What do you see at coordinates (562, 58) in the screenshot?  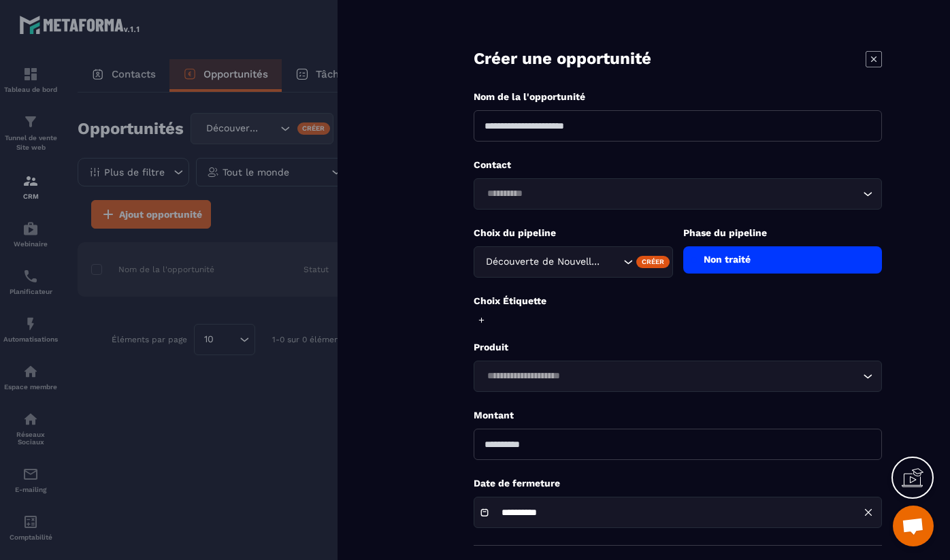 I see `p: Créer une opportunité` at bounding box center [562, 58].